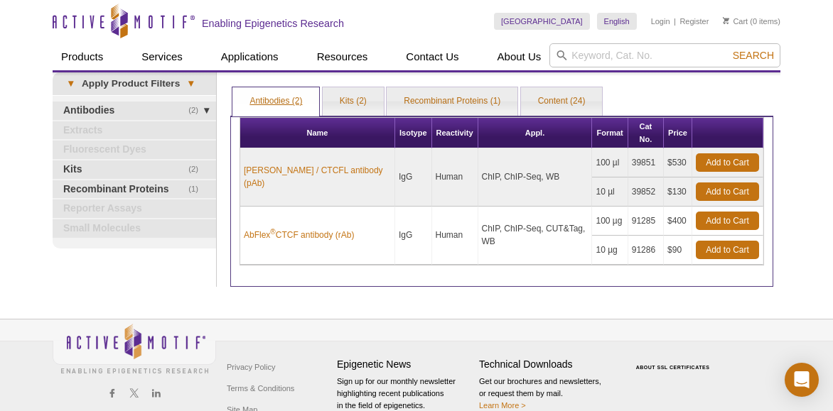  Describe the element at coordinates (678, 133) in the screenshot. I see `th: Price` at that location.